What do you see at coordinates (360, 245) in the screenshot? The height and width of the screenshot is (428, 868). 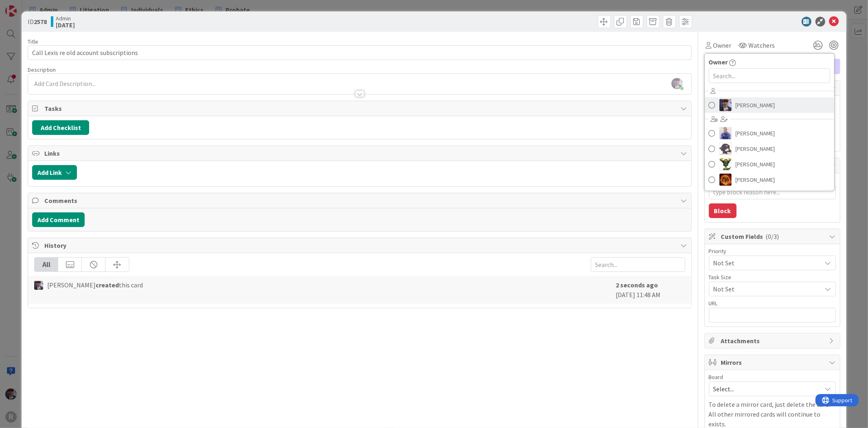 I see `span: History` at bounding box center [360, 245].